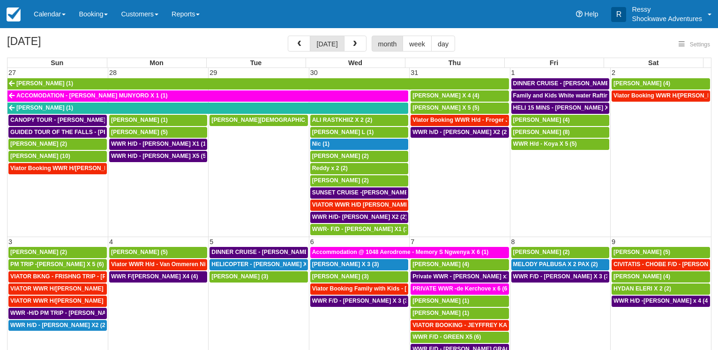  What do you see at coordinates (667, 19) in the screenshot?
I see `p: Shockwave Adventures` at bounding box center [667, 19].